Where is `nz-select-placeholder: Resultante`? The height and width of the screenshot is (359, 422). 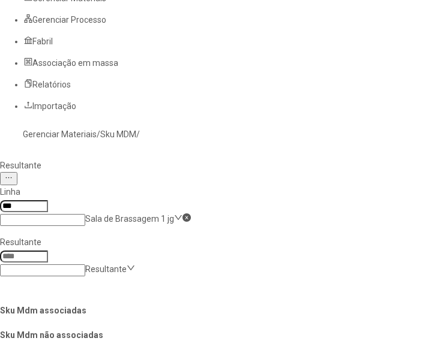 nz-select-placeholder: Resultante is located at coordinates (106, 269).